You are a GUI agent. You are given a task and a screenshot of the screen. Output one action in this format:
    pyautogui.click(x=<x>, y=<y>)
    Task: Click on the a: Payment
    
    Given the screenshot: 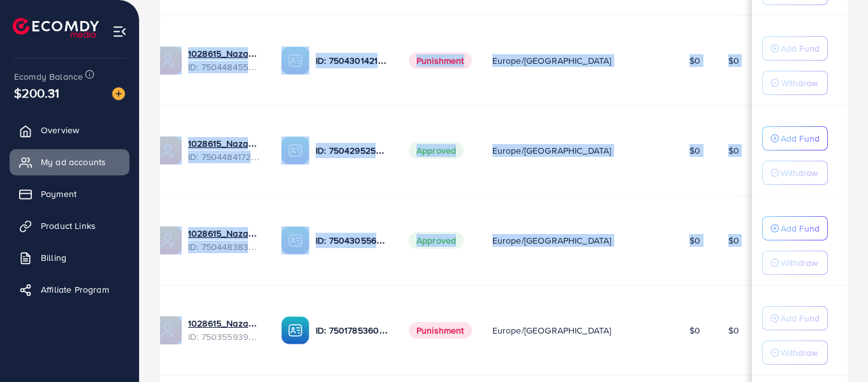 What is the action you would take?
    pyautogui.click(x=70, y=194)
    